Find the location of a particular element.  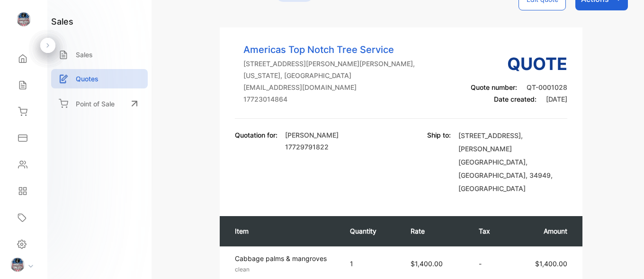

p: Date created: is located at coordinates (519, 99).